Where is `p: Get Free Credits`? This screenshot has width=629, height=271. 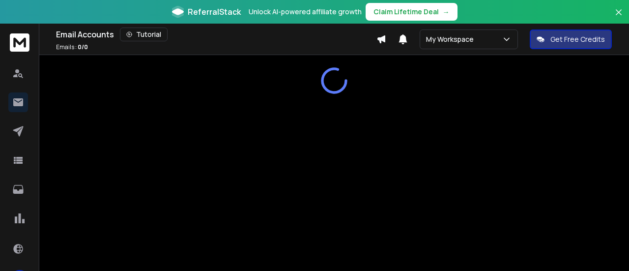
p: Get Free Credits is located at coordinates (577, 39).